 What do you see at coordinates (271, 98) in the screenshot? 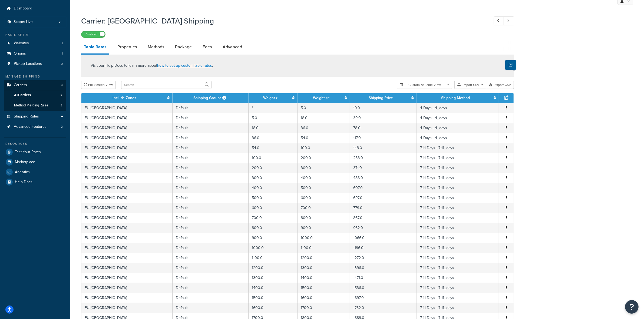
I see `a: Weight >` at bounding box center [271, 98].